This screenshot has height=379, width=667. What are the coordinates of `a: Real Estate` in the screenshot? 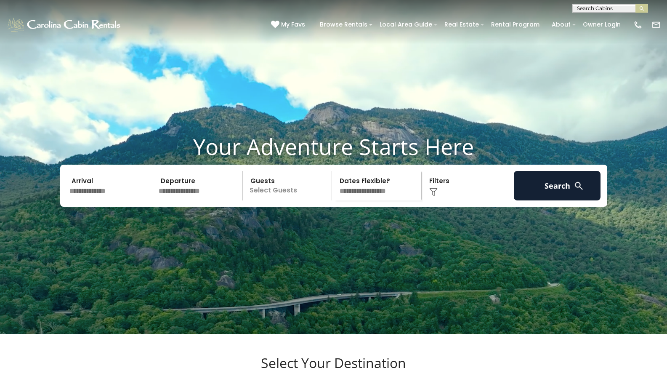 It's located at (462, 24).